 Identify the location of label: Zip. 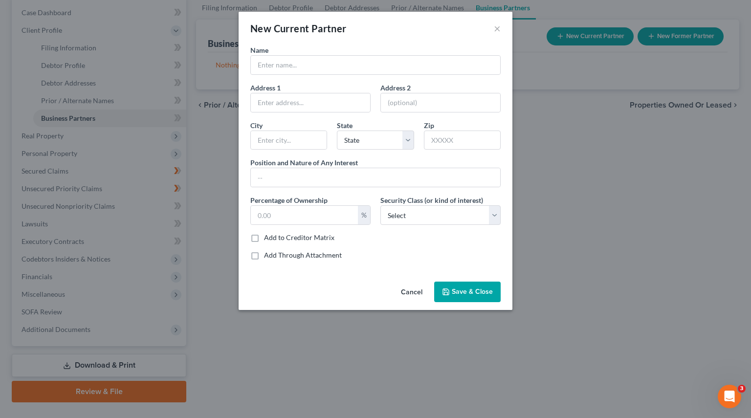
(429, 125).